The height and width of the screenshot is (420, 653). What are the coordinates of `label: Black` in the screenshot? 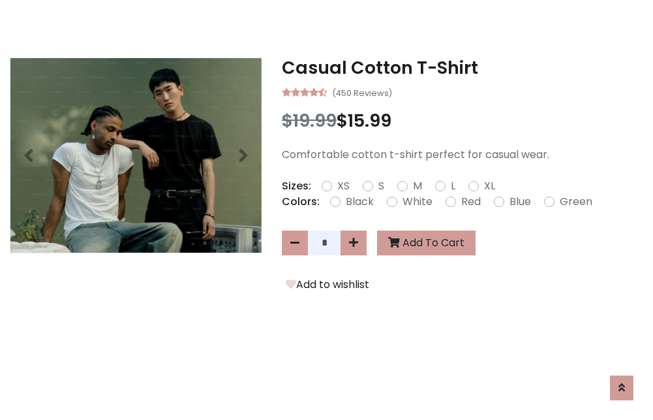 It's located at (360, 202).